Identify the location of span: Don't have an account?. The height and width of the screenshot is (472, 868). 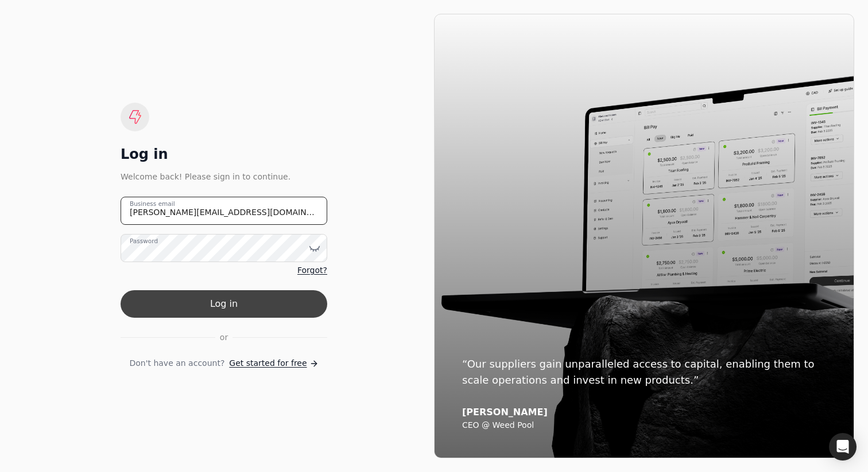
(177, 363).